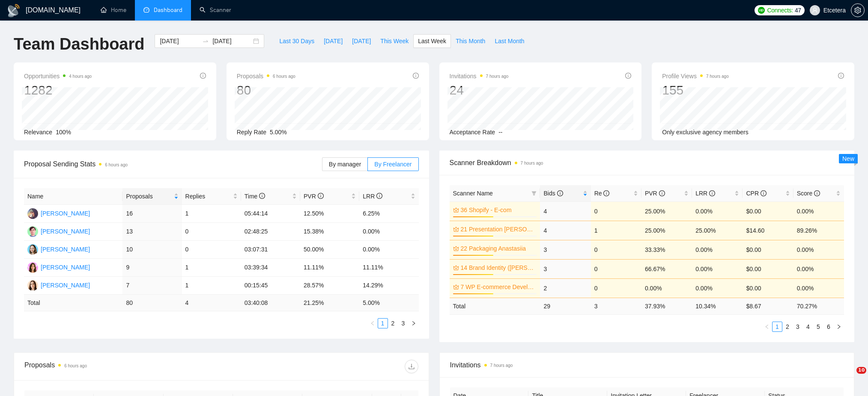 This screenshot has height=396, width=868. Describe the element at coordinates (667, 211) in the screenshot. I see `td: 25.00%` at that location.